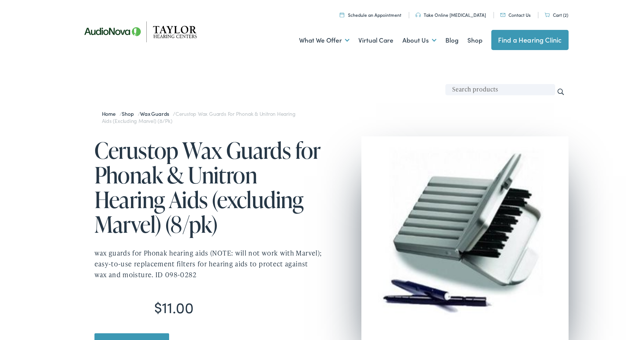 The width and height of the screenshot is (644, 340). I want to click on a: Schedule an Appointment, so click(371, 14).